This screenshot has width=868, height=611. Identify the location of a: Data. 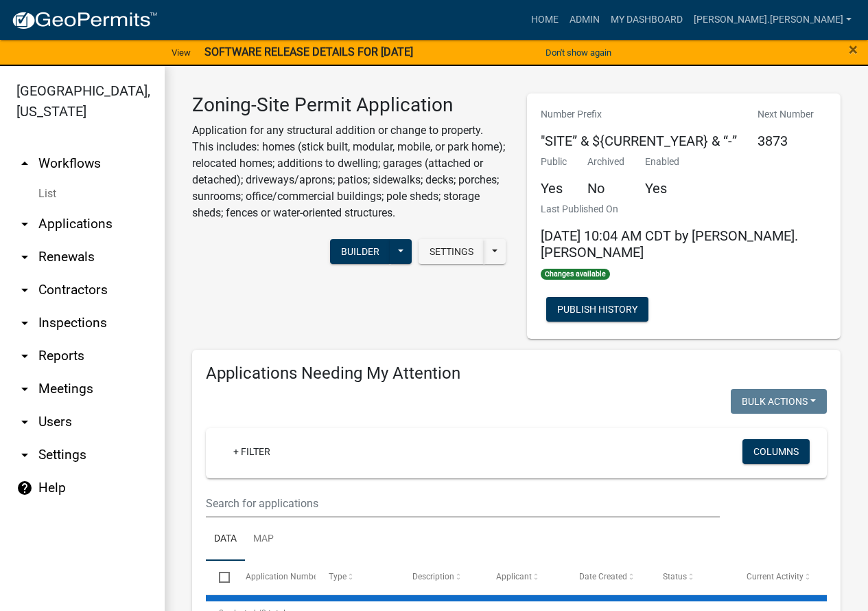
(225, 539).